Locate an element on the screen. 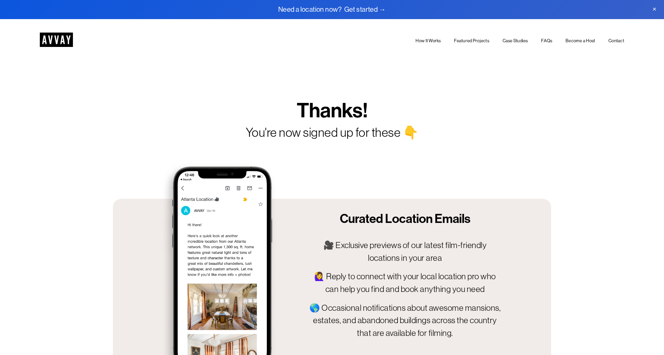 The width and height of the screenshot is (664, 355). p: You're now signed up for these 👇 is located at coordinates (332, 133).